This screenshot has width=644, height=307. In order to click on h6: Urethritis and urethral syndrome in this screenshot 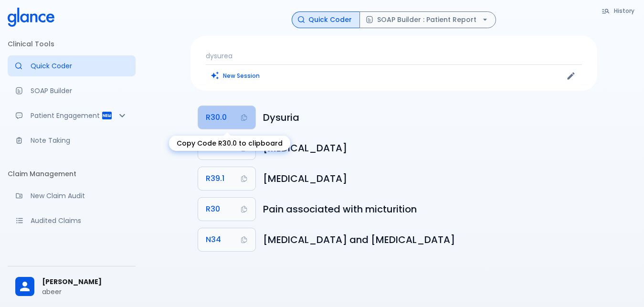, I will do `click(426, 239)`.